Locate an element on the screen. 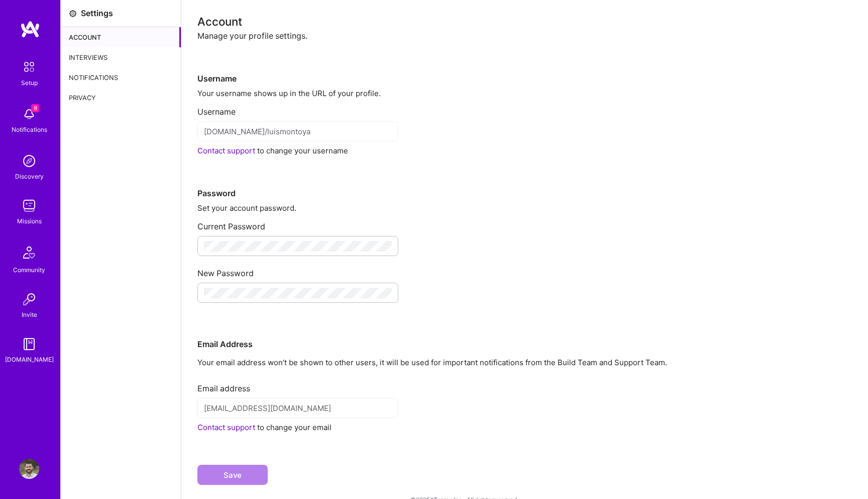  div: Manage your profile settings. is located at coordinates (525, 36).